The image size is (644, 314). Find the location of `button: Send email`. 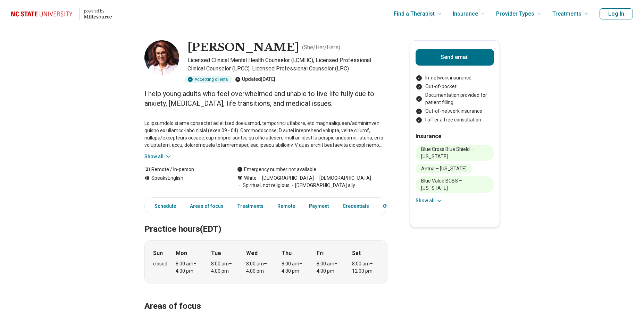

button: Send email is located at coordinates (455, 57).